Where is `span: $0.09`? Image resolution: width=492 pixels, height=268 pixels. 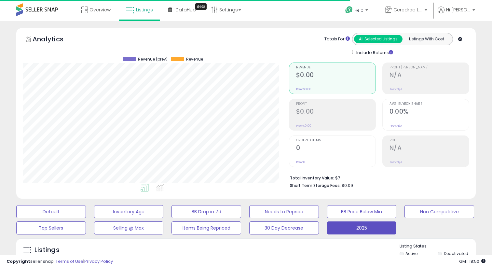
span: $0.09 is located at coordinates (347, 185).